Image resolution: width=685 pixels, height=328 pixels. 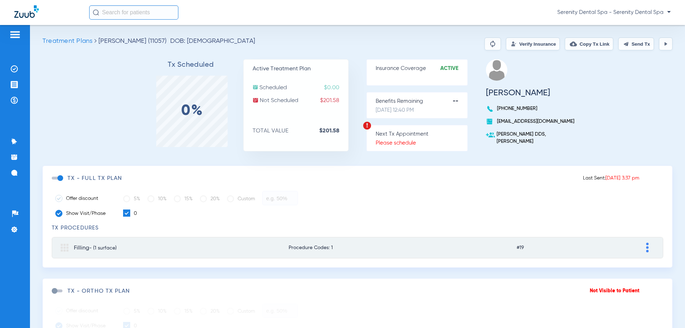 I want to click on mat-expansion-panel-header: Filling- (1 surface)Procedure Codes: 1#19, so click(x=358, y=248).